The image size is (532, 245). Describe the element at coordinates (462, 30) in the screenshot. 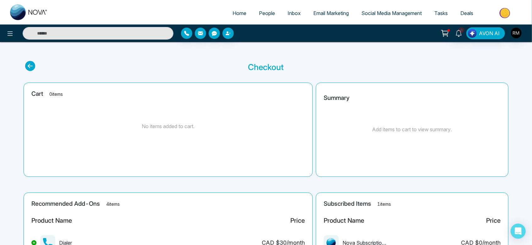

I see `span: 6` at that location.